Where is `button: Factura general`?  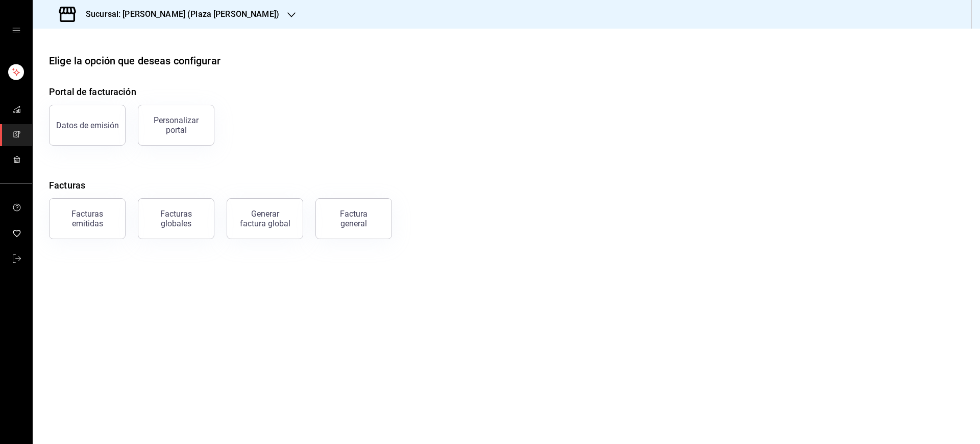 button: Factura general is located at coordinates (353, 218).